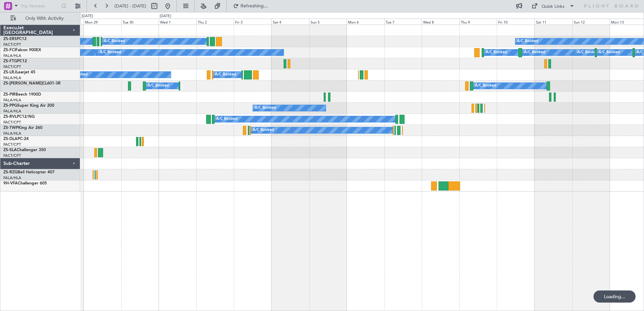  Describe the element at coordinates (253, 22) in the screenshot. I see `div: Fri 3` at that location.